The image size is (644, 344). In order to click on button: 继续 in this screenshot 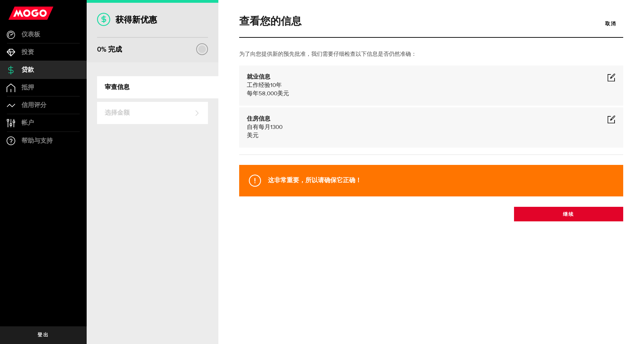, I will do `click(568, 214)`.